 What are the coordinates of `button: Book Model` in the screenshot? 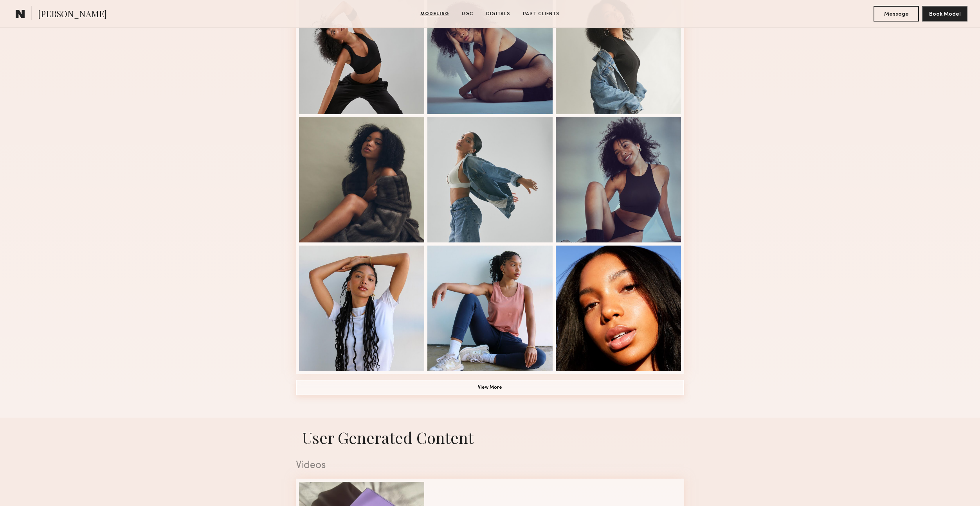 It's located at (944, 14).